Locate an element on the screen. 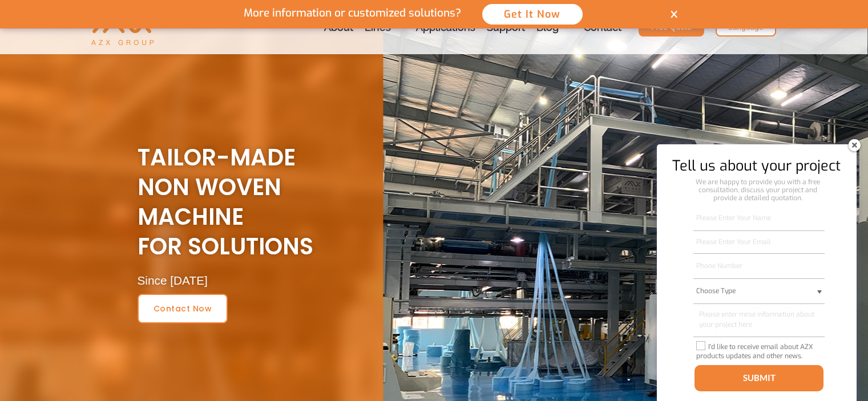  span: contact now is located at coordinates (182, 309).